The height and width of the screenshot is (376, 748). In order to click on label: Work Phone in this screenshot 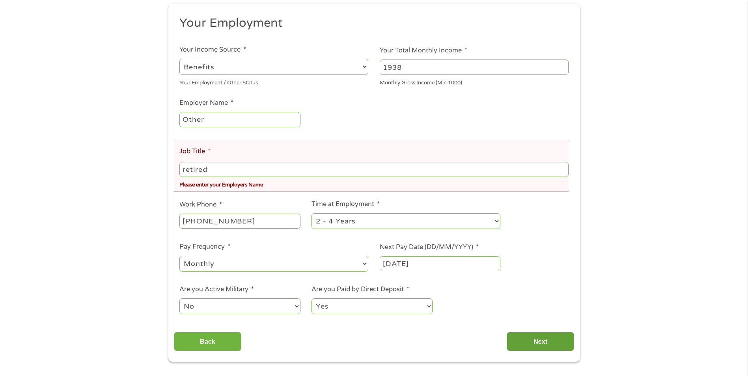, I will do `click(201, 205)`.